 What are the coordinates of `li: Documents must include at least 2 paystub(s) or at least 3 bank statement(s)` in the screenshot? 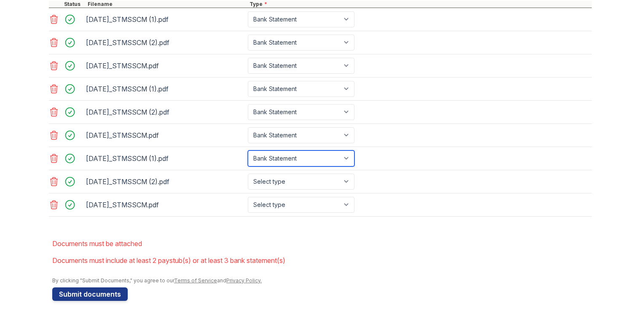 It's located at (322, 260).